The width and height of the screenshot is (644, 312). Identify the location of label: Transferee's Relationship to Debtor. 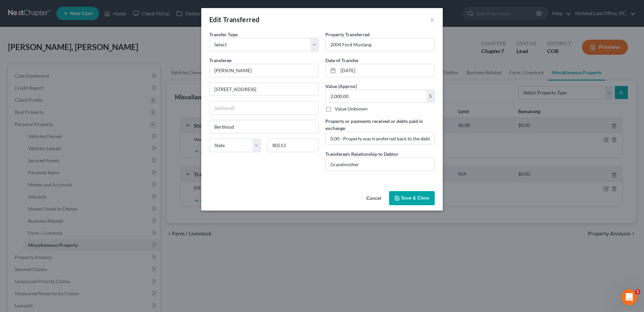
(362, 154).